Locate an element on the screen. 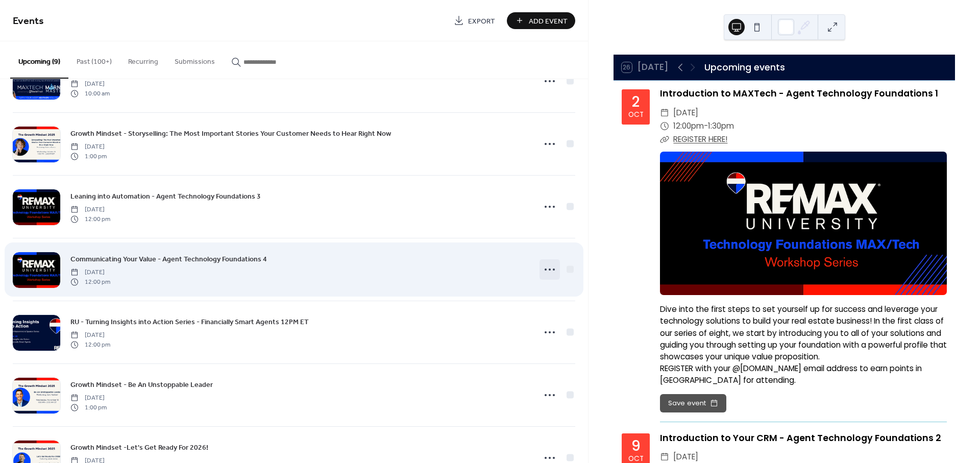 The width and height of the screenshot is (980, 463). button: Past (100+) is located at coordinates (94, 59).